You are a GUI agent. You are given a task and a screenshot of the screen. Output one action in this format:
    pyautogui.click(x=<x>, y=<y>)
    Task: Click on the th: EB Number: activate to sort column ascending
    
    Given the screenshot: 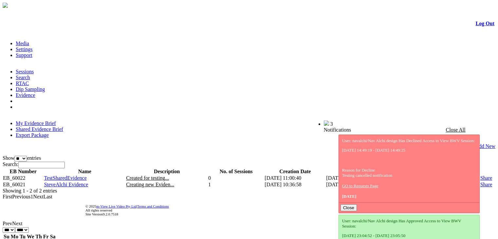 What is the action you would take?
    pyautogui.click(x=23, y=172)
    